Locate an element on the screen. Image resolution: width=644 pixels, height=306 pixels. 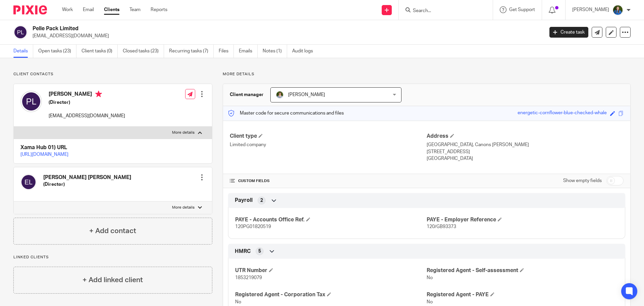
i: Primary is located at coordinates (99, 94).